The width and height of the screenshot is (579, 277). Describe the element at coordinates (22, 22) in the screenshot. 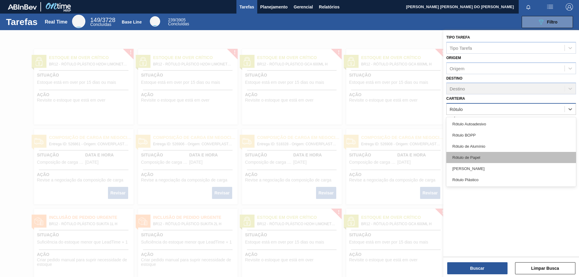

I see `h1: Tarefas` at that location.